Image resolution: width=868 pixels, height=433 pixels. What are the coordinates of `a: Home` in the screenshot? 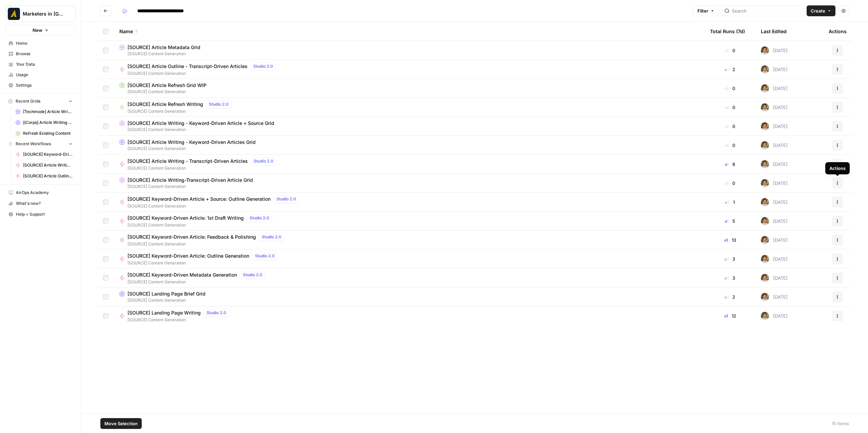 It's located at (40, 44).